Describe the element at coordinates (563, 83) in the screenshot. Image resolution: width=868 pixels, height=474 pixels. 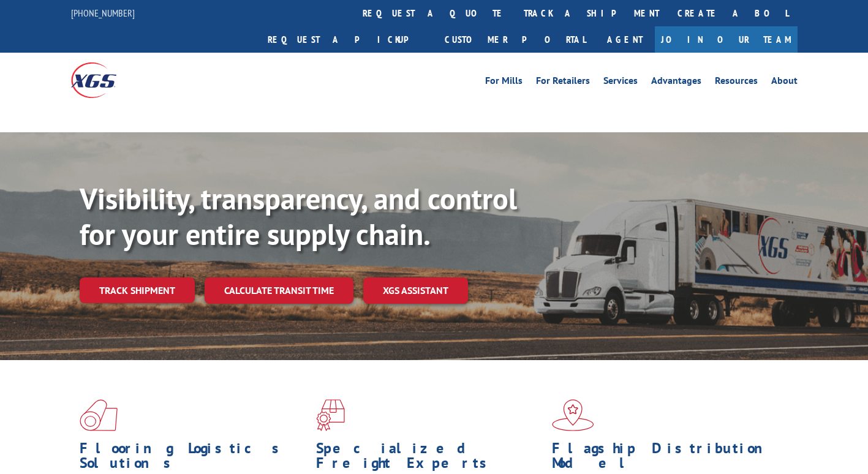
I see `a: For Retailers` at that location.